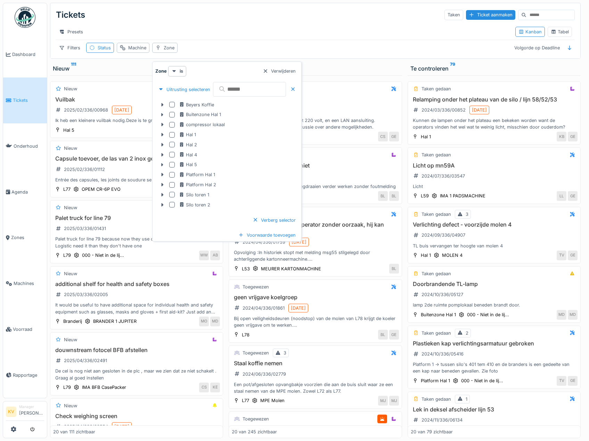 This screenshot has height=441, width=589. Describe the element at coordinates (215, 387) in the screenshot. I see `div: KE` at that location.